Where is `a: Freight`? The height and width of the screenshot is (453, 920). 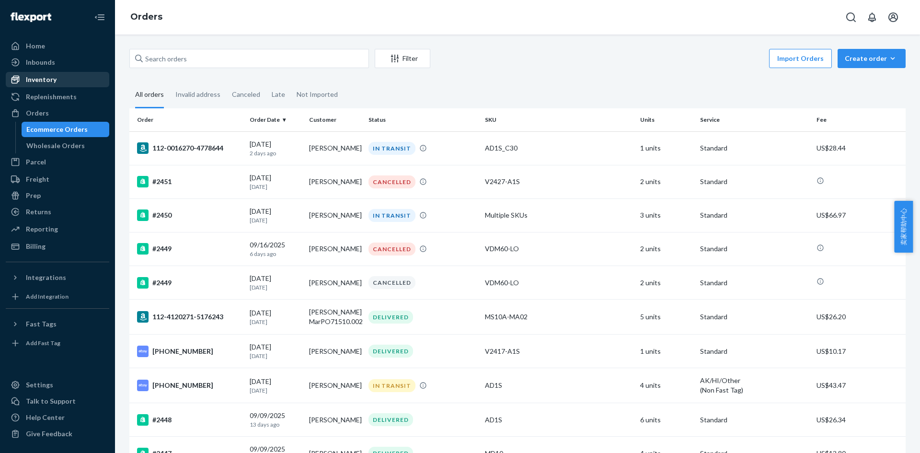
a: Freight is located at coordinates (57, 179).